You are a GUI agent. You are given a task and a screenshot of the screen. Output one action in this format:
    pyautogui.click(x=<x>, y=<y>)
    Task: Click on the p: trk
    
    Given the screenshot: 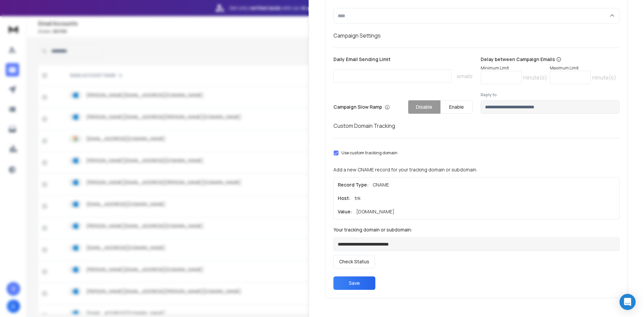 What is the action you would take?
    pyautogui.click(x=357, y=198)
    